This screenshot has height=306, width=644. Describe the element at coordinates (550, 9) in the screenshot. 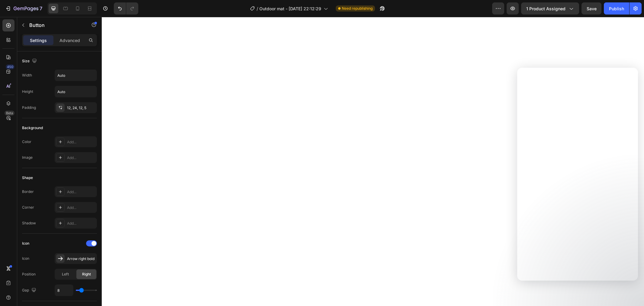

I see `button: 1 product assigned` at that location.